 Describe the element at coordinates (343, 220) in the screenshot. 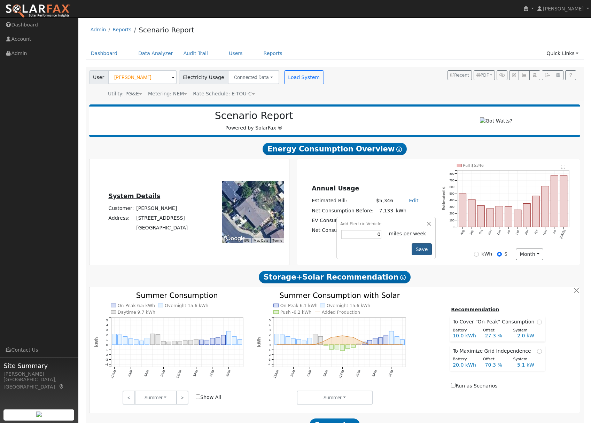

I see `td: EV Consumption:` at that location.